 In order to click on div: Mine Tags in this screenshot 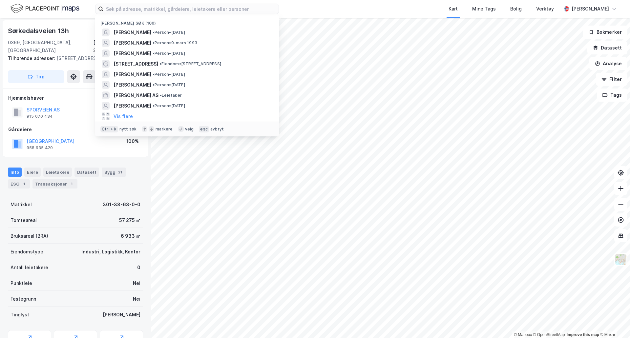, I will do `click(484, 9)`.